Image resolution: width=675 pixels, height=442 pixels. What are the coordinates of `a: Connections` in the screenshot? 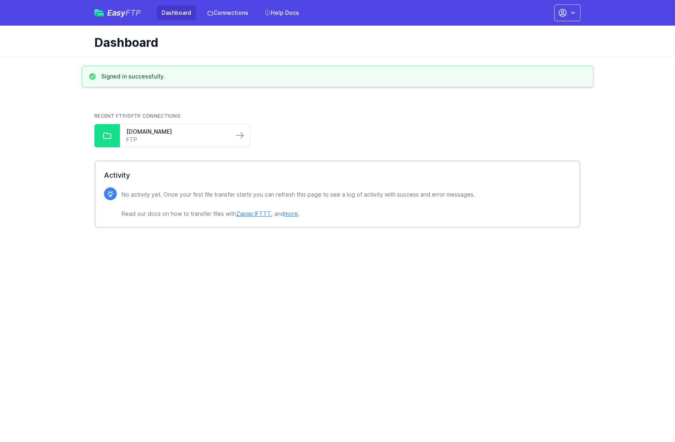 It's located at (228, 13).